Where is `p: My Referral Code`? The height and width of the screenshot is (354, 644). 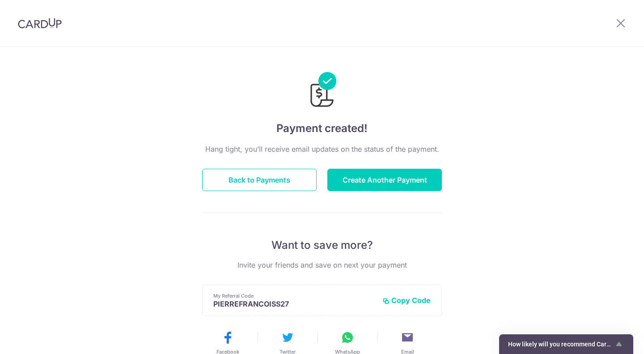
p: My Referral Code is located at coordinates (294, 296).